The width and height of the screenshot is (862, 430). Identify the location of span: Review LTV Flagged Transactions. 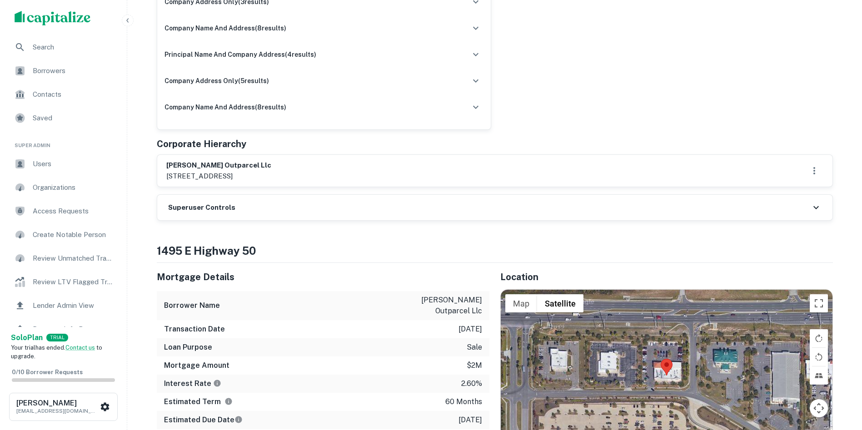
(73, 282).